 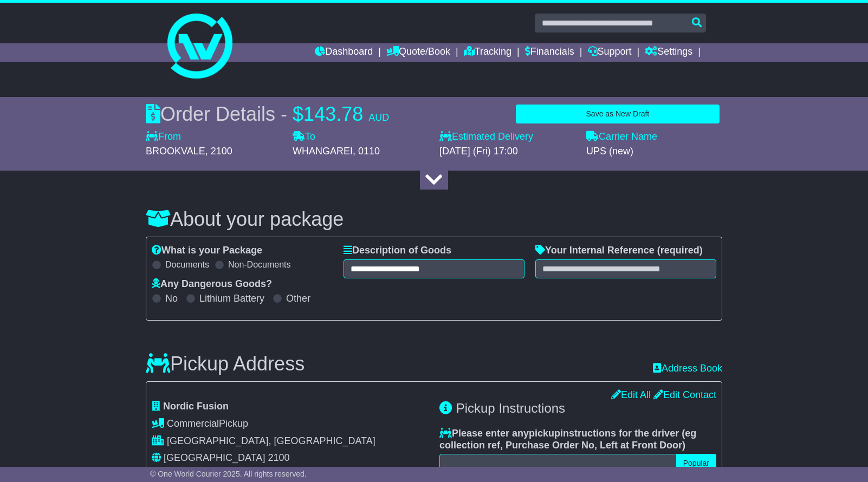 I want to click on span: Commercial, so click(x=193, y=424).